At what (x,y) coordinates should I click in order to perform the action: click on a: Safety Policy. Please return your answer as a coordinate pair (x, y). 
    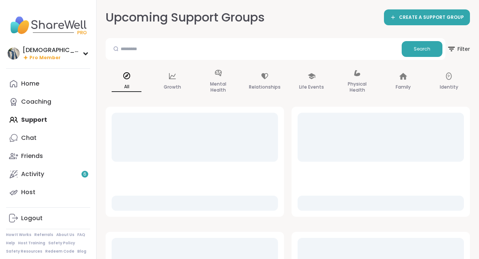
    Looking at the image, I should click on (62, 243).